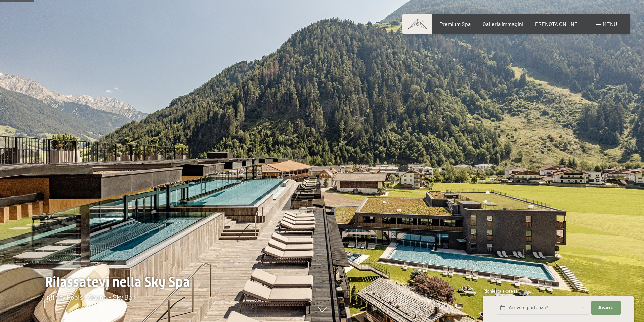  I want to click on span: Galleria immagini, so click(503, 24).